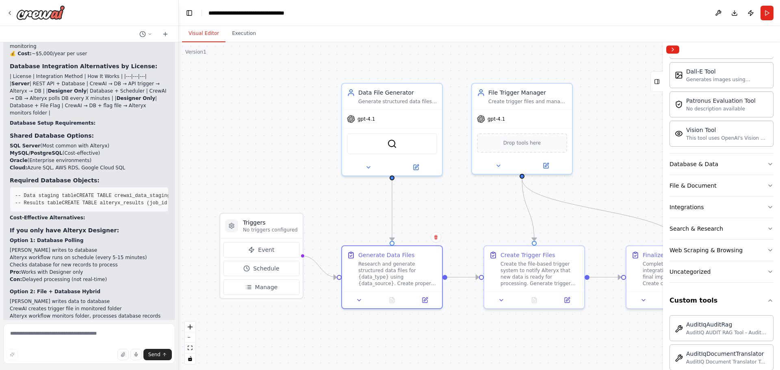 The width and height of the screenshot is (780, 370). What do you see at coordinates (52, 136) in the screenshot?
I see `strong: Shared Database Options:` at bounding box center [52, 136].